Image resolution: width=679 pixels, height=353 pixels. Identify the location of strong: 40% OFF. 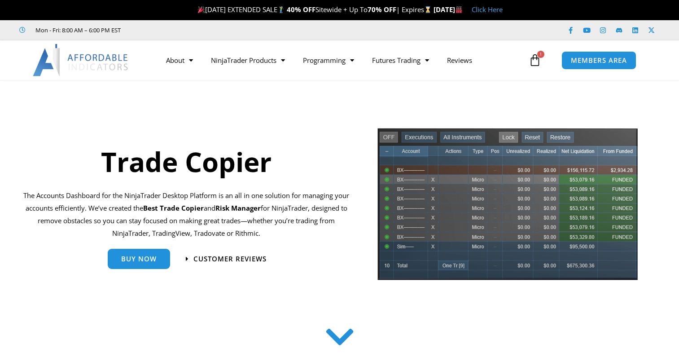
(301, 9).